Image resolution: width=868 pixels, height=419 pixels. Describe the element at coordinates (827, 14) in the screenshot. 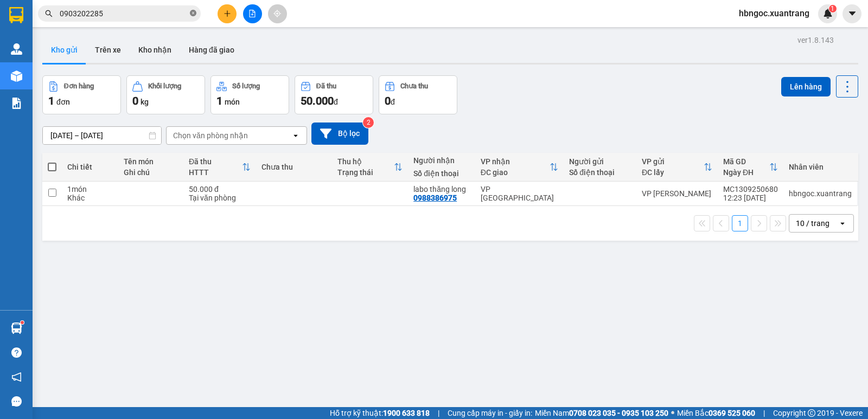

I see `img: icon-new-feature` at that location.